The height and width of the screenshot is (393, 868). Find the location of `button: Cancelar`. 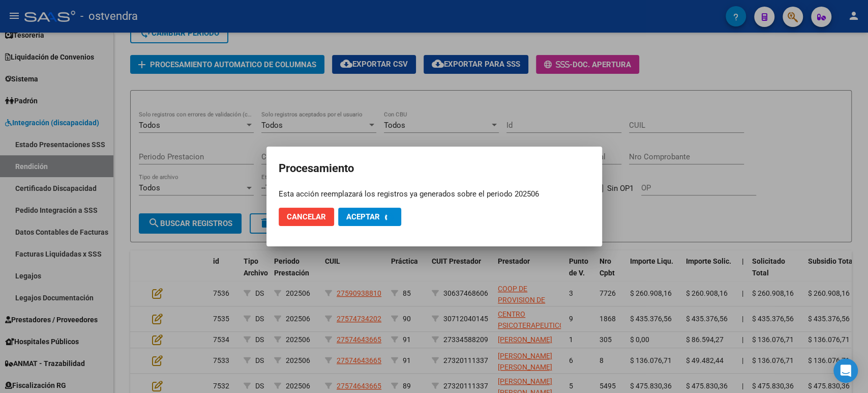

button: Cancelar is located at coordinates (306, 216).